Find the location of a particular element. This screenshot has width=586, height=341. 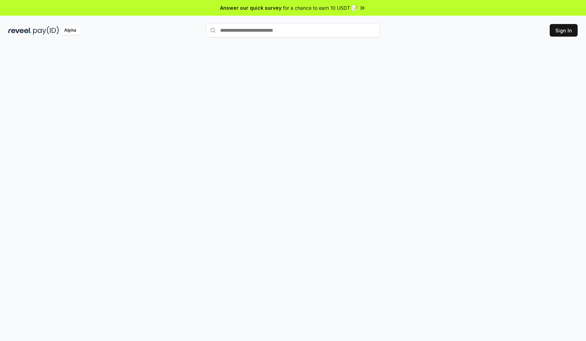

div: Alpha is located at coordinates (70, 30).